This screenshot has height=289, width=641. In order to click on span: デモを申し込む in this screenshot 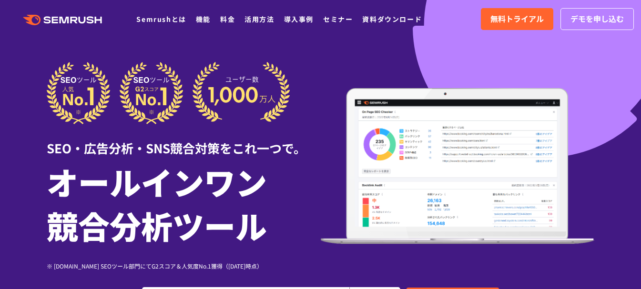, I will do `click(597, 19)`.